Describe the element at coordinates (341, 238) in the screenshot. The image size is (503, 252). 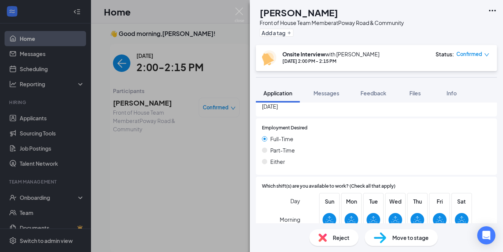
I see `span: Reject` at that location.